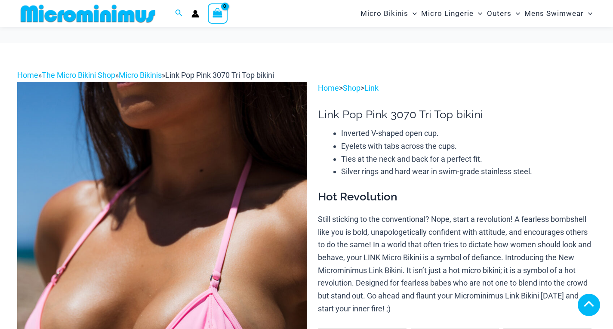 The image size is (613, 329). I want to click on span: Link Pop Pink 3070 Tri Top bikini, so click(219, 75).